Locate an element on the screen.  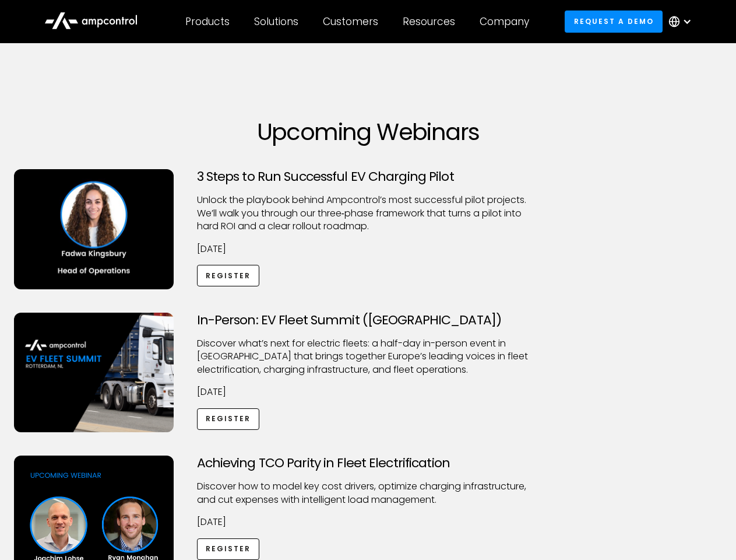
div: Customers is located at coordinates (351, 22).